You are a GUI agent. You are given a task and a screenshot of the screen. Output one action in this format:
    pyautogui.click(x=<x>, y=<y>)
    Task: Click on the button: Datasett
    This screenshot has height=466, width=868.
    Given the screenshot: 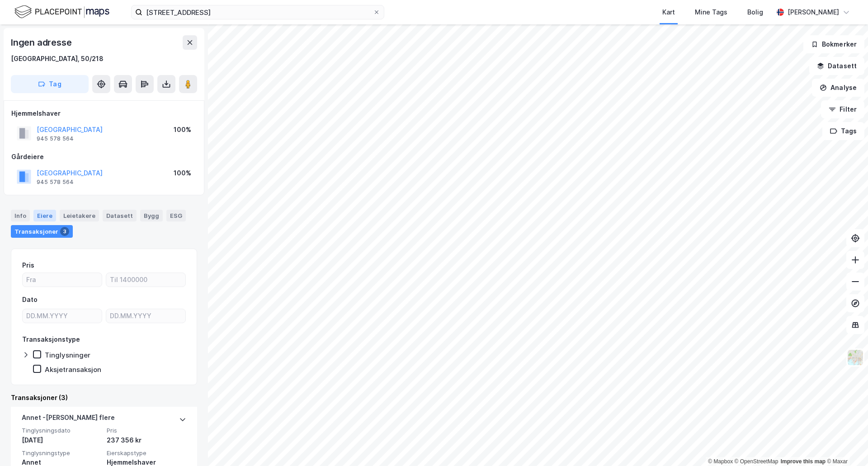 What is the action you would take?
    pyautogui.click(x=837, y=66)
    